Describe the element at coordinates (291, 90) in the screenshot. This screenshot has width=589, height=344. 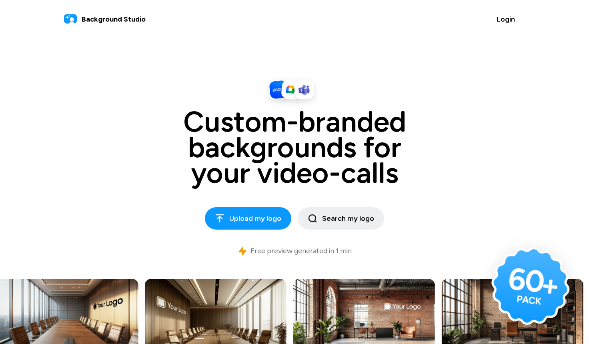
I see `img: Logo Meet` at that location.